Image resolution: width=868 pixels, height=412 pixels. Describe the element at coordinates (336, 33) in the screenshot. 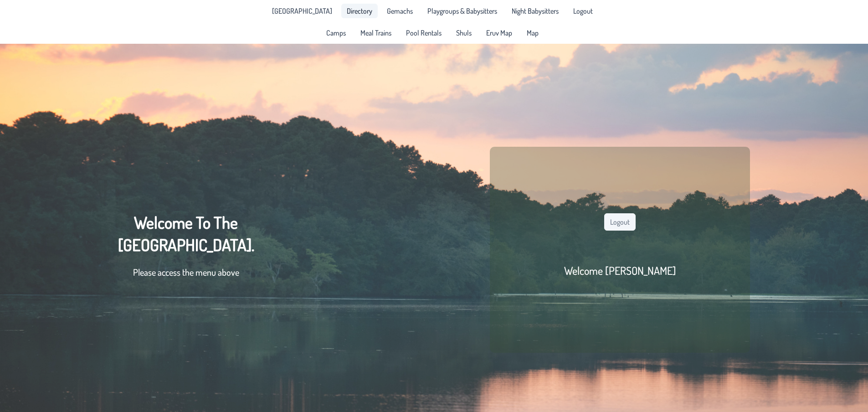

I see `a: Camps` at that location.